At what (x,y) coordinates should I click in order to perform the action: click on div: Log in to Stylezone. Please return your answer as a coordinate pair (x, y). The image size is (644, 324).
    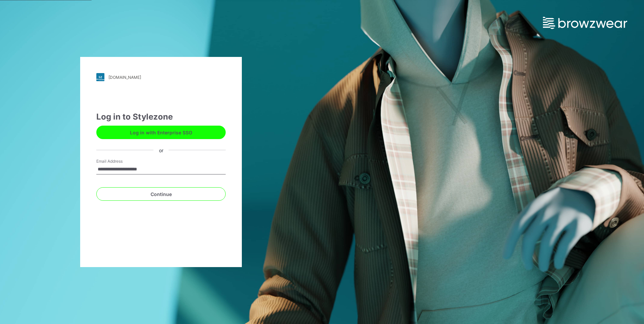
    Looking at the image, I should click on (161, 117).